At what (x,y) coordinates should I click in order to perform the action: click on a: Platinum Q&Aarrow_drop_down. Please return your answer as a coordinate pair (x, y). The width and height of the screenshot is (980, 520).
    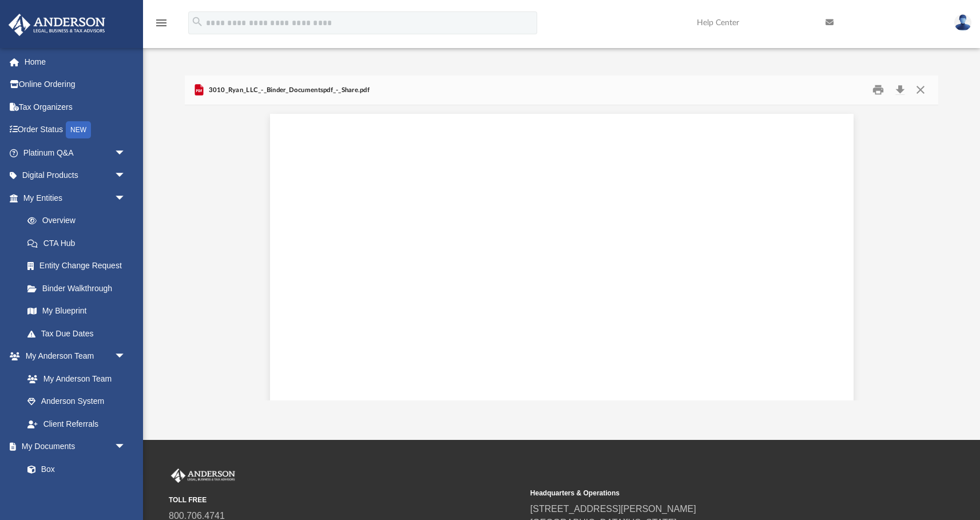
    Looking at the image, I should click on (76, 153).